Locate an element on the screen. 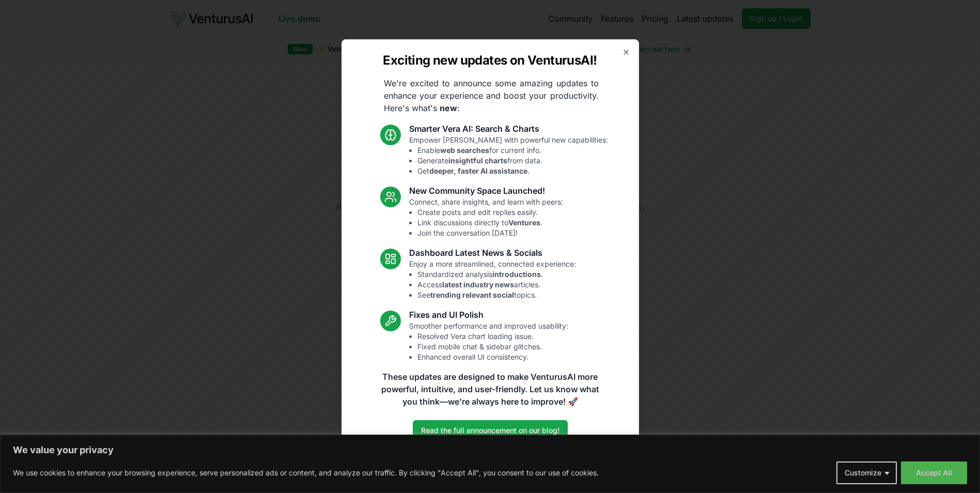 The height and width of the screenshot is (493, 980). p: We're excited to announce some amazing updates to enhance your experience and boost your producti... is located at coordinates (491, 95).